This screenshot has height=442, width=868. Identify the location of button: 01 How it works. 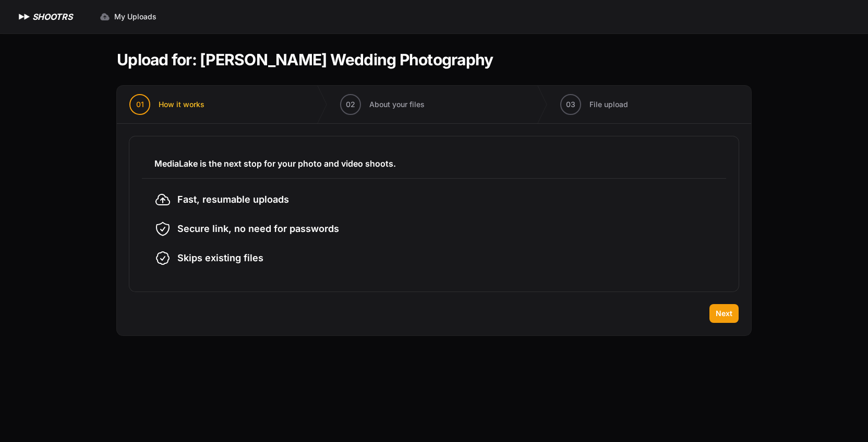
(167, 104).